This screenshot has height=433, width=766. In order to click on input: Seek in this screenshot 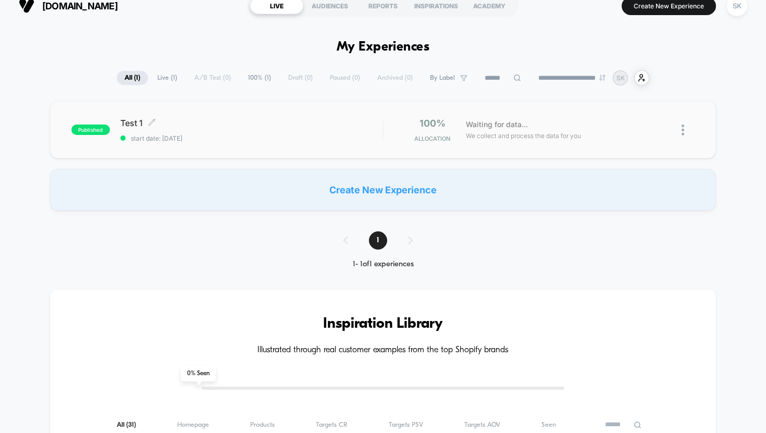, I will do `click(197, 189)`.